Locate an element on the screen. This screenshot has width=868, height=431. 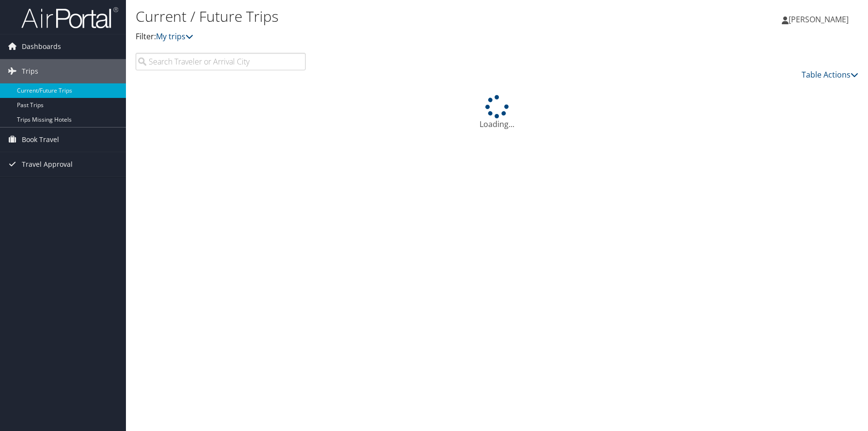
input: Search Traveler or Arrival City is located at coordinates (221, 61).